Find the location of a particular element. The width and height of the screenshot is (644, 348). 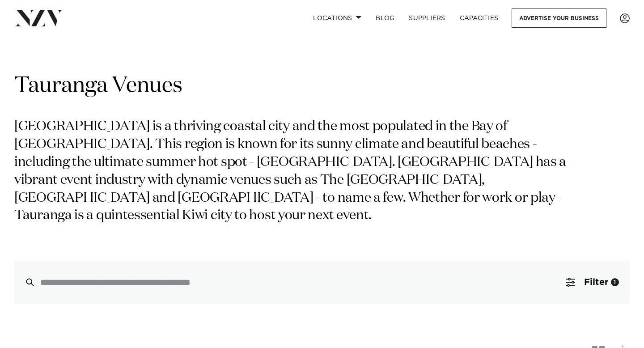

img: nzv-logo.png is located at coordinates (38, 18).